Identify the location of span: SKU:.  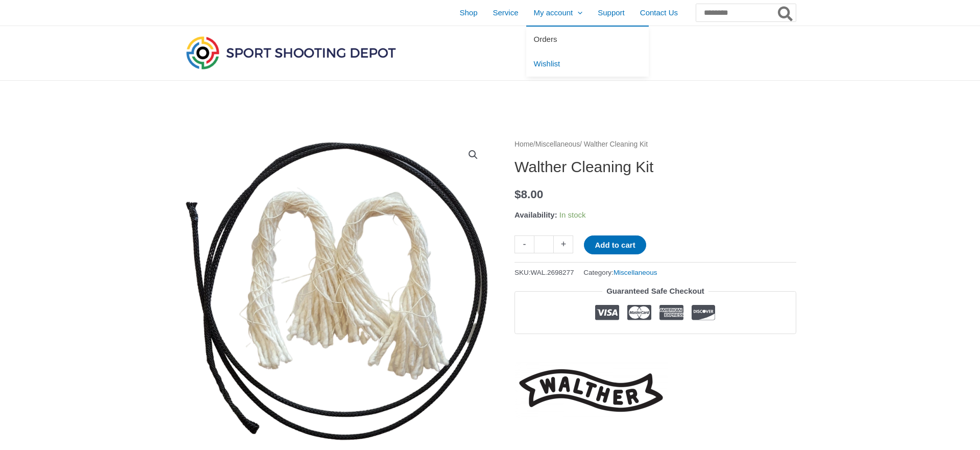
(544, 272).